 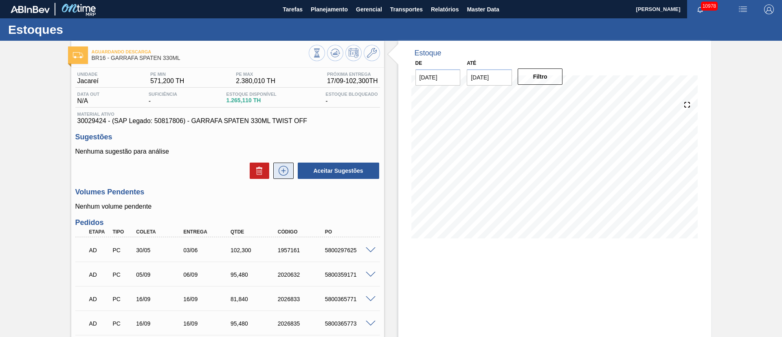 What do you see at coordinates (369, 9) in the screenshot?
I see `span: Gerencial` at bounding box center [369, 9].